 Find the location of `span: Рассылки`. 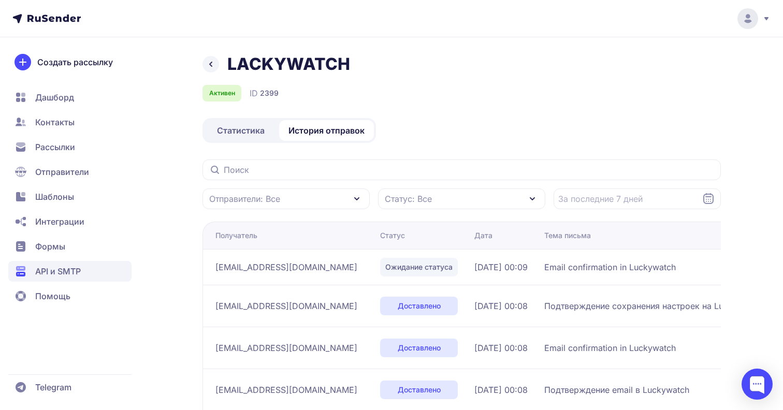

span: Рассылки is located at coordinates (55, 147).